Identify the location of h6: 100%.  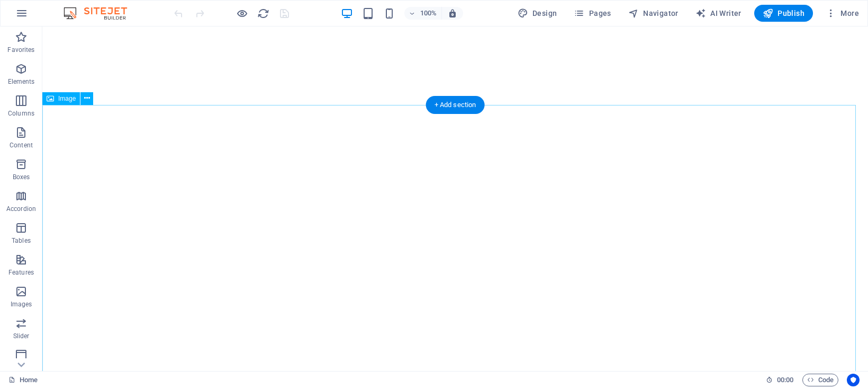
(429, 13).